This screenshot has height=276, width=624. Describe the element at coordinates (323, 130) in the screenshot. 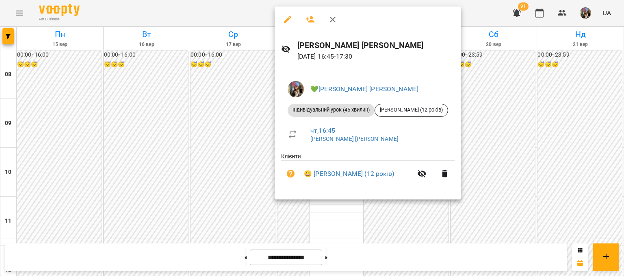

I see `a: чт , 16:45` at that location.